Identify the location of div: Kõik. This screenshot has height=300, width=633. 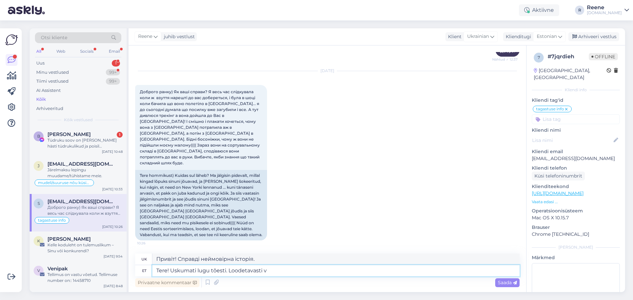
(41, 99).